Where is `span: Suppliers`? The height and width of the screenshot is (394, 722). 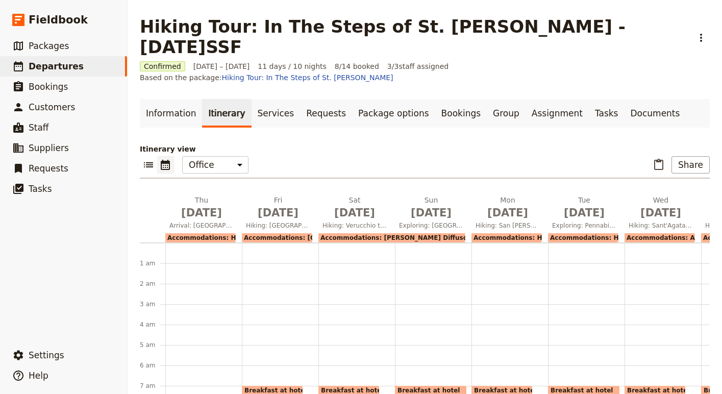
span: Suppliers is located at coordinates (48, 148).